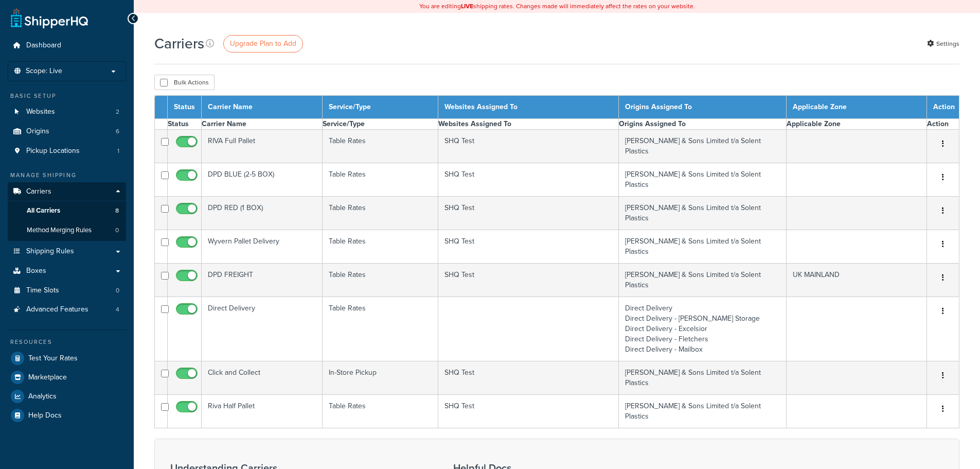 The width and height of the screenshot is (980, 469). Describe the element at coordinates (66, 310) in the screenshot. I see `a: Advanced Features 4` at that location.